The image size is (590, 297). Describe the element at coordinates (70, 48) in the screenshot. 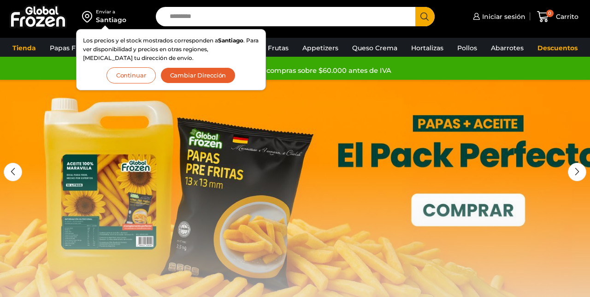

I see `a: Papas Fritas` at that location.